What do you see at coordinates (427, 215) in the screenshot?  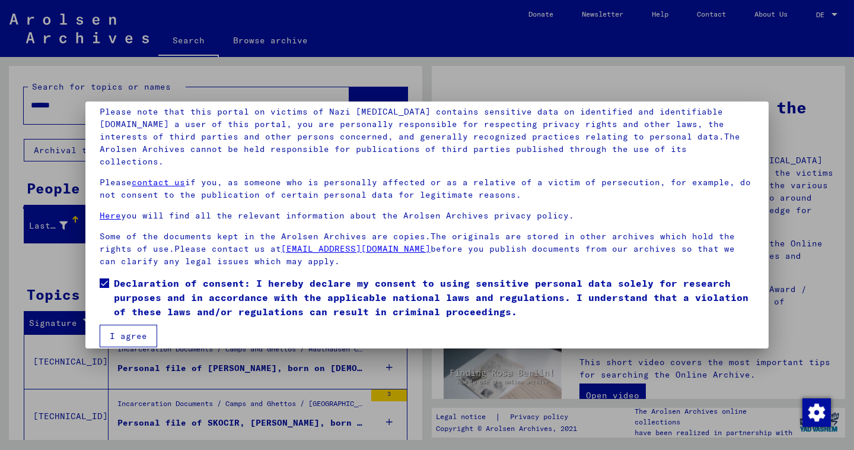 I see `p: you will find all the relevant information about the Arolsen Archives privacy policy.` at bounding box center [427, 215].